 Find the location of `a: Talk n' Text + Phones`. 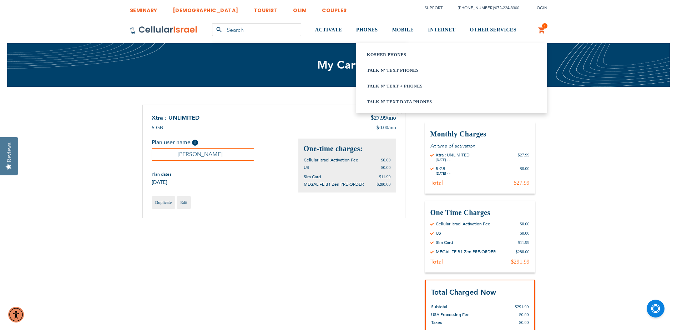

a: Talk n' Text + Phones is located at coordinates (443, 86).